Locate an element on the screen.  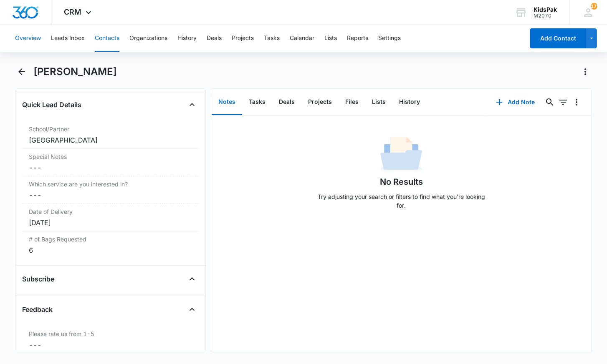
p: Try adjusting your search or filters to find what you’re looking for. is located at coordinates (401, 201).